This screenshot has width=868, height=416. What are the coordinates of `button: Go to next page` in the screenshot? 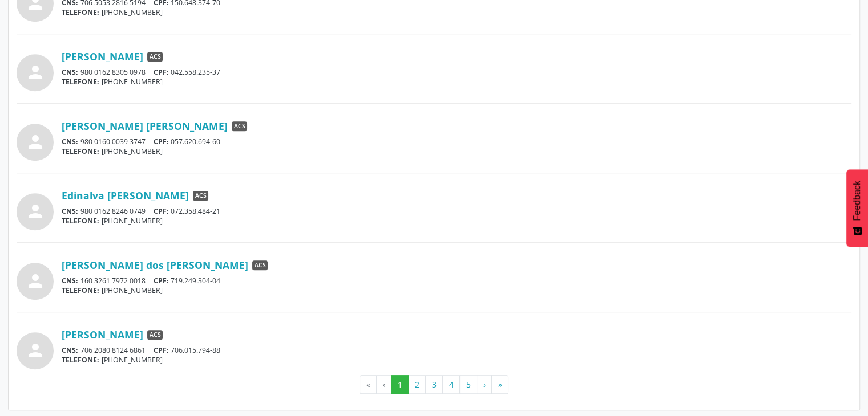 It's located at (483, 385).